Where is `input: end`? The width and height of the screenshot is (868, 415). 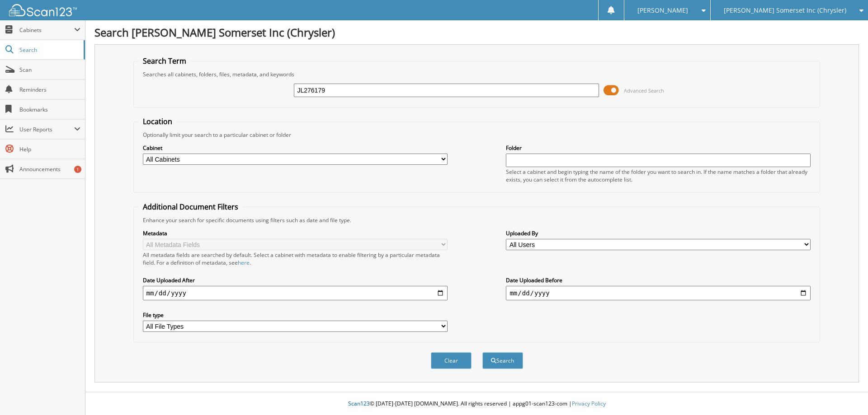
input: end is located at coordinates (658, 293).